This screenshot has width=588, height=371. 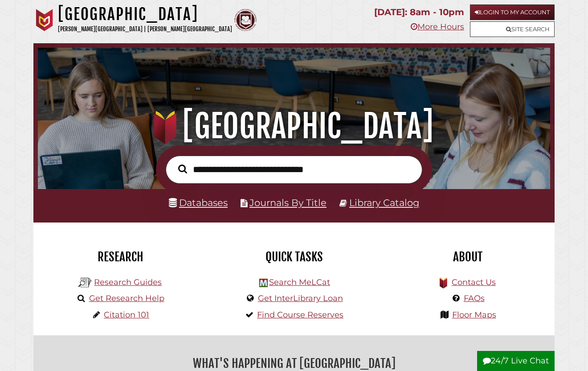 I want to click on h2: Research, so click(x=120, y=257).